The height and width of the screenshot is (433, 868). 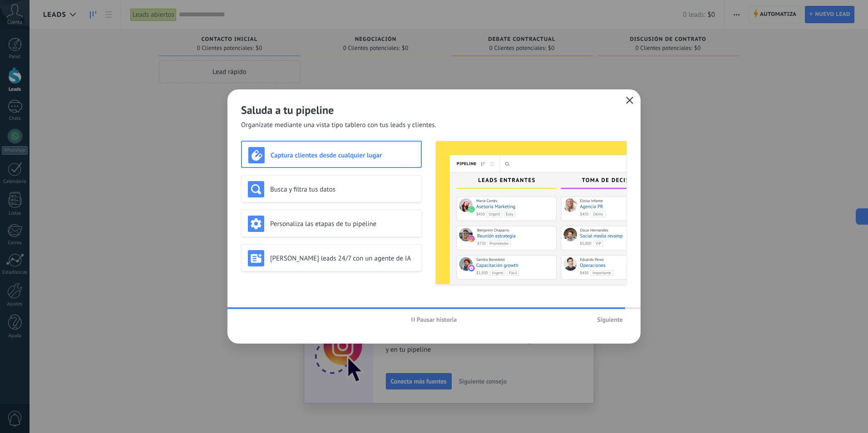 I want to click on h3: Busca y filtra tus datos, so click(x=342, y=190).